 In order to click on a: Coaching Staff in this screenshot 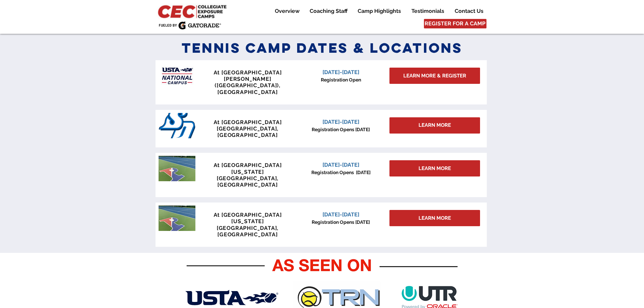, I will do `click(328, 11)`.